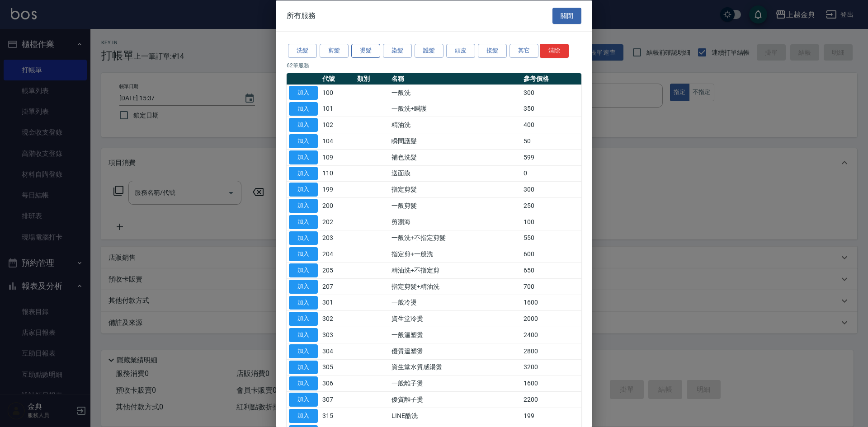 This screenshot has width=868, height=427. I want to click on button: 清除, so click(554, 51).